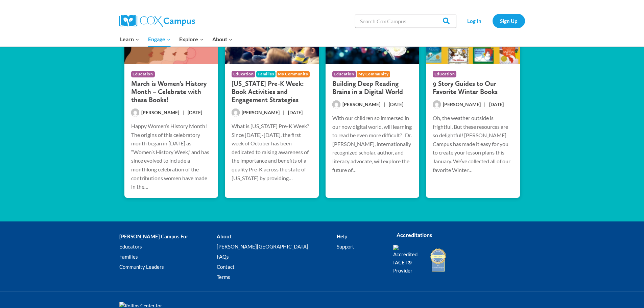 This screenshot has width=644, height=308. I want to click on img: Accredited IACET® Provider, so click(407, 260).